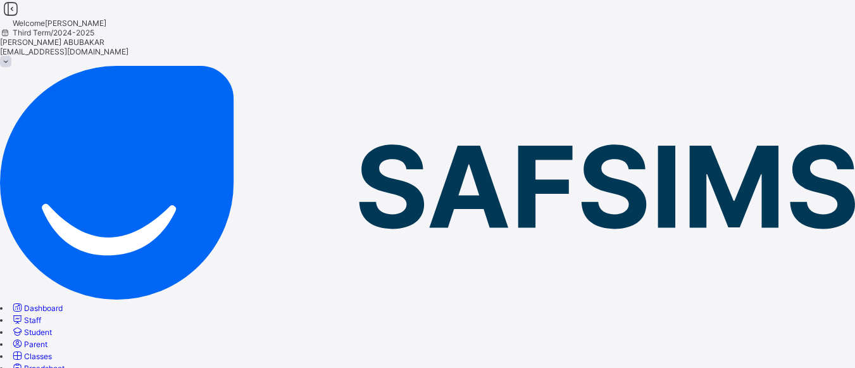 The image size is (855, 368). Describe the element at coordinates (38, 356) in the screenshot. I see `span: Classes` at that location.